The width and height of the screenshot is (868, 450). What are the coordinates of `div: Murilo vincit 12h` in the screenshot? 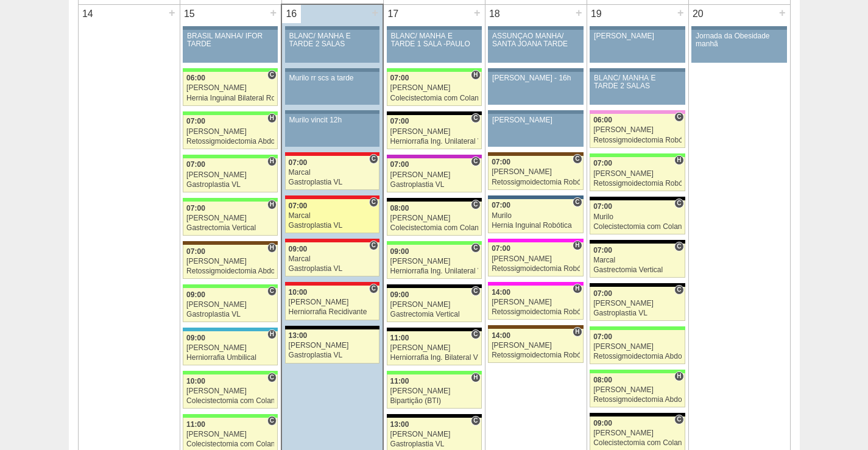 It's located at (332, 120).